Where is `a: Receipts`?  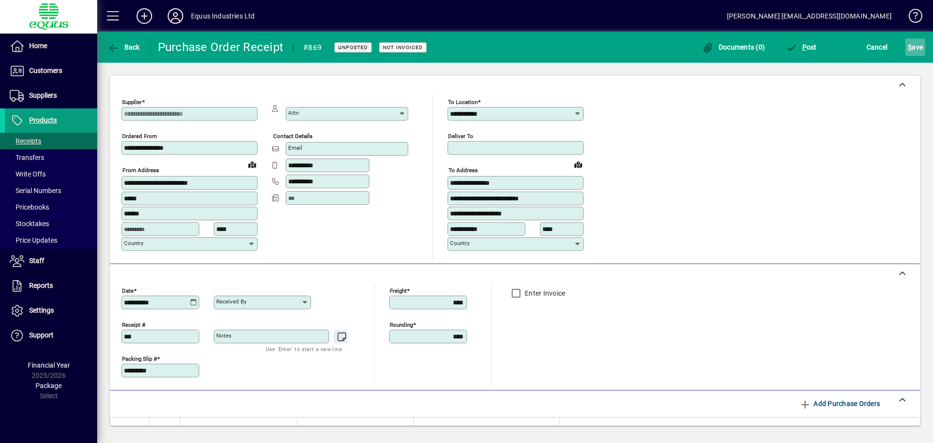 a: Receipts is located at coordinates (51, 141).